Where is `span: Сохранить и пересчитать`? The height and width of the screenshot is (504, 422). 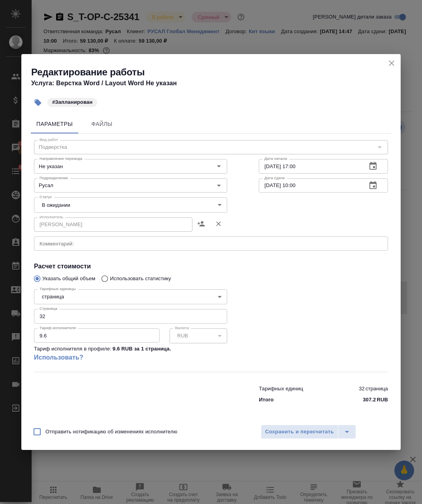
span: Сохранить и пересчитать is located at coordinates (300, 432).